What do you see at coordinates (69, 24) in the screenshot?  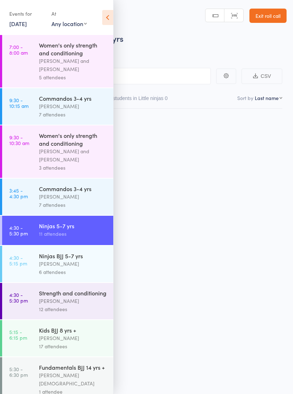 I see `div: Any location` at bounding box center [69, 24].